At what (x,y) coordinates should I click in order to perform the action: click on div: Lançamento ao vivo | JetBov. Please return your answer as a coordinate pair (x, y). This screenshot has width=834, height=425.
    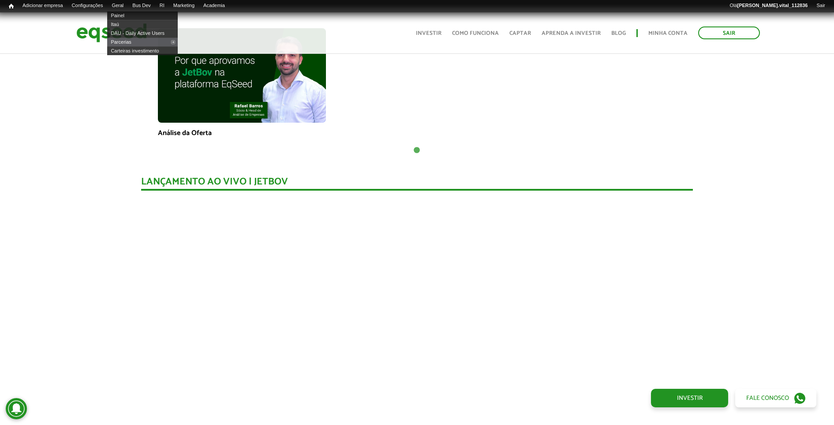
    Looking at the image, I should click on (417, 183).